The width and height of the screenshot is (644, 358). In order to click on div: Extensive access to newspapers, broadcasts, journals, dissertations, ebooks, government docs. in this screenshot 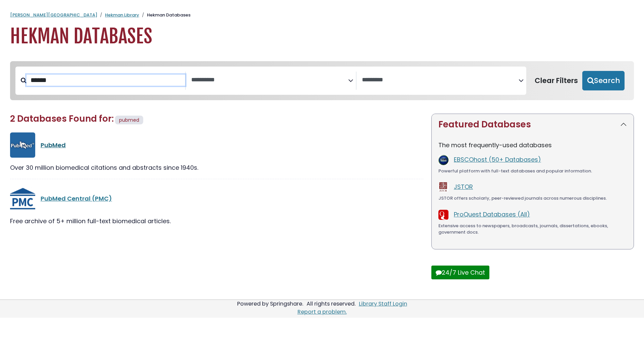, I will do `click(533, 229)`.